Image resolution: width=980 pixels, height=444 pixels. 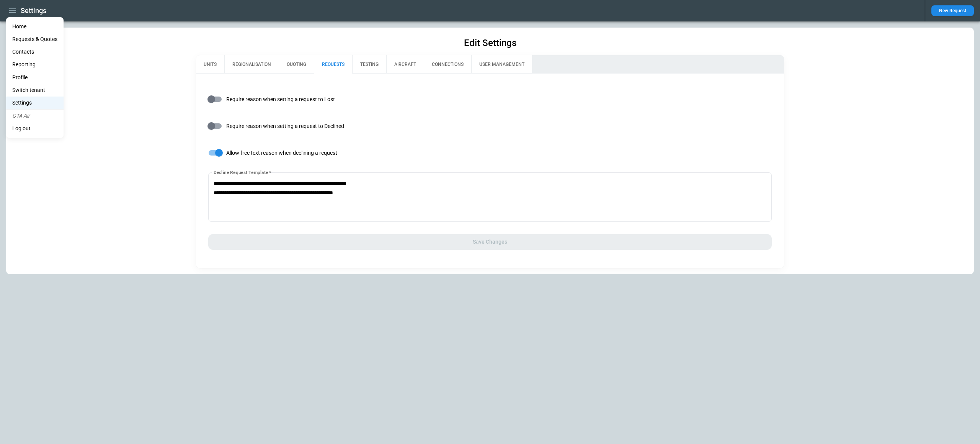 I want to click on a: Contacts, so click(x=35, y=52).